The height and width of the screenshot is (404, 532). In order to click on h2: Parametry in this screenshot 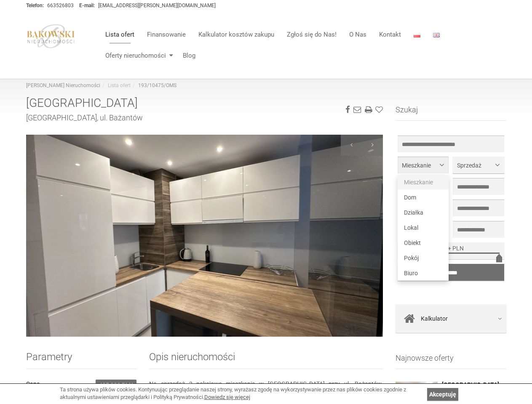, I will do `click(81, 361)`.